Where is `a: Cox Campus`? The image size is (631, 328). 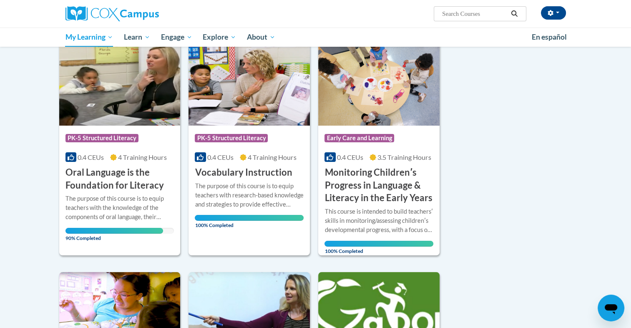
a: Cox Campus is located at coordinates (145, 14).